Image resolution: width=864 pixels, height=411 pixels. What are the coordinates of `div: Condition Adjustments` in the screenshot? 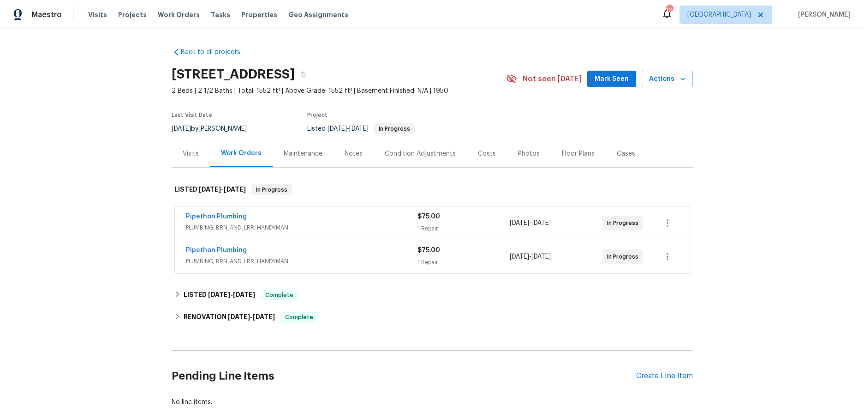 It's located at (420, 154).